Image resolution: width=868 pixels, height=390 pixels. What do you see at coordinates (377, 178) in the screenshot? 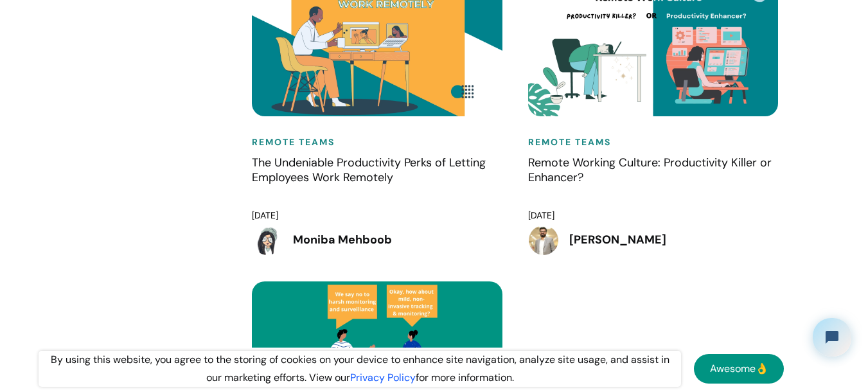
I see `h4: The Undeniable Productivity Perks of Letting Employees Work Remotely` at bounding box center [377, 178].